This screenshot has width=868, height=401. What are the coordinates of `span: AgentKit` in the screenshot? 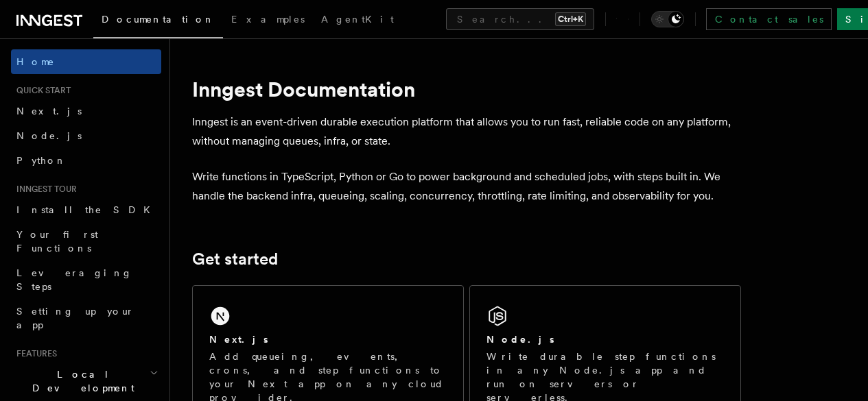 It's located at (357, 19).